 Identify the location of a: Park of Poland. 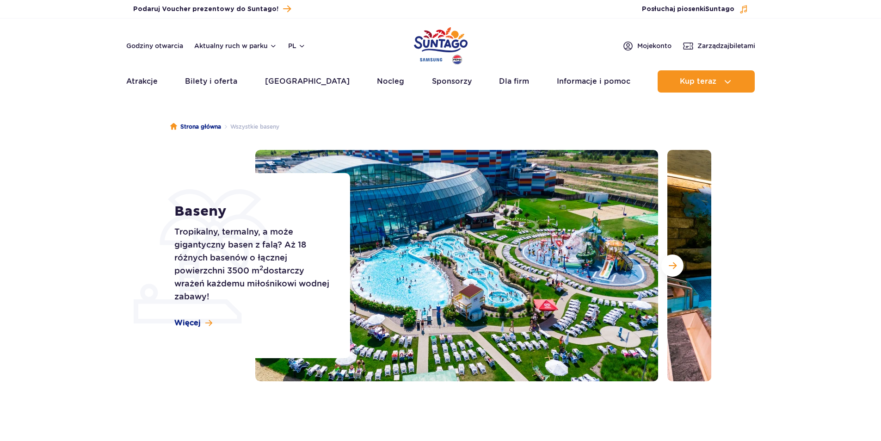
(441, 44).